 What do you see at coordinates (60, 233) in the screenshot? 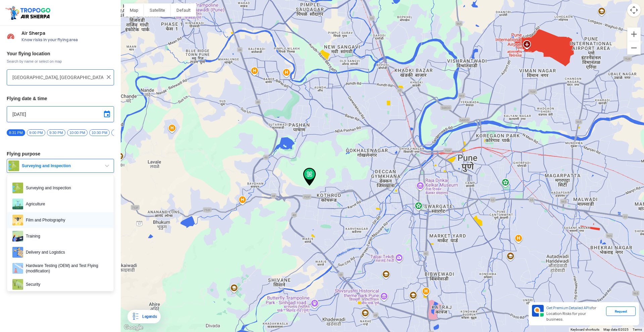
I see `ul: Surveying and Inspection` at bounding box center [60, 233].